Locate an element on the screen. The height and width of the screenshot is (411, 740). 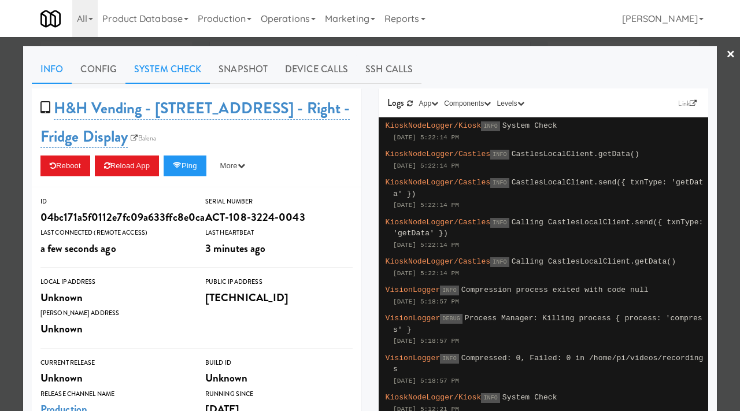
div: Current Release is located at coordinates (114, 363).